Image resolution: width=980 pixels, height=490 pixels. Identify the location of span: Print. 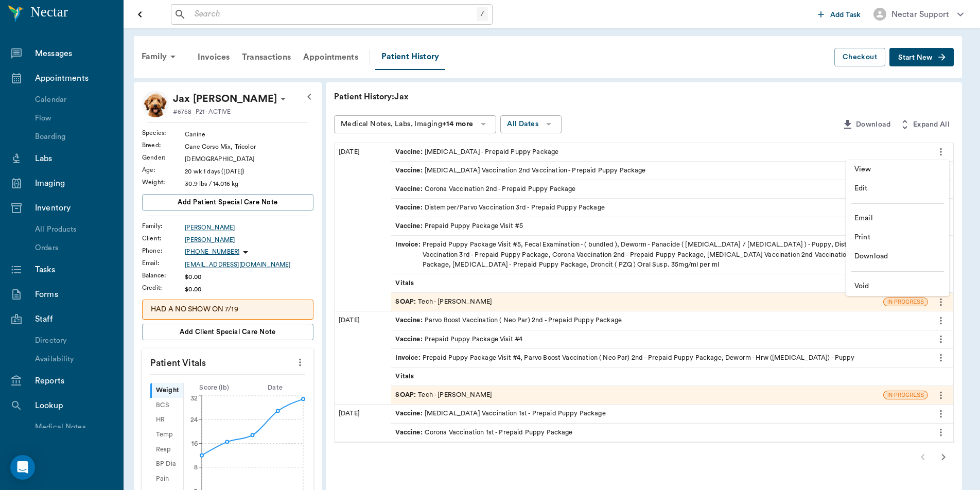
(898, 237).